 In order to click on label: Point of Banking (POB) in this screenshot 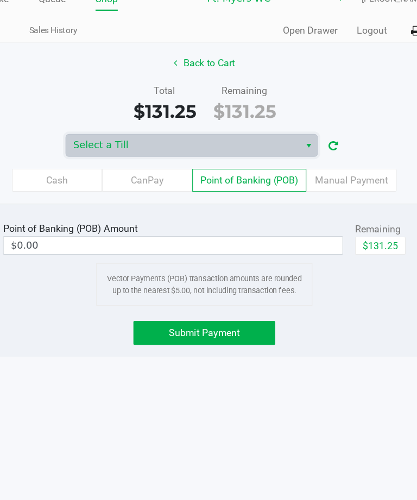, I will do `click(249, 180)`.